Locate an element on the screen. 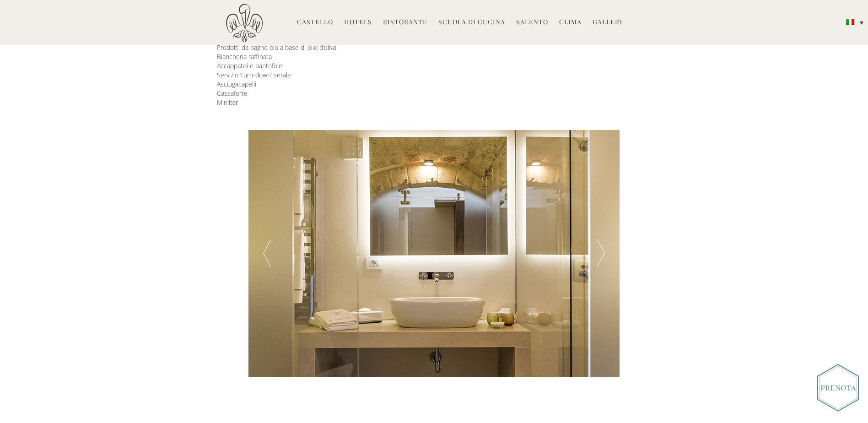  a: Castello is located at coordinates (315, 22).